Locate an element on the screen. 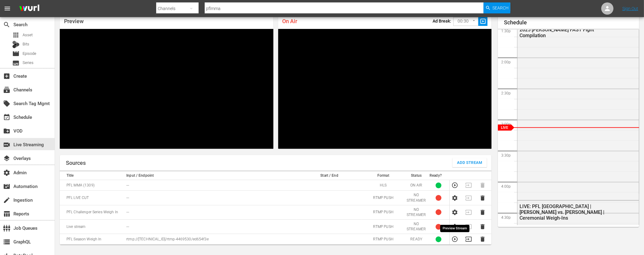  span: Search Tag Mgmt is located at coordinates (7, 103).